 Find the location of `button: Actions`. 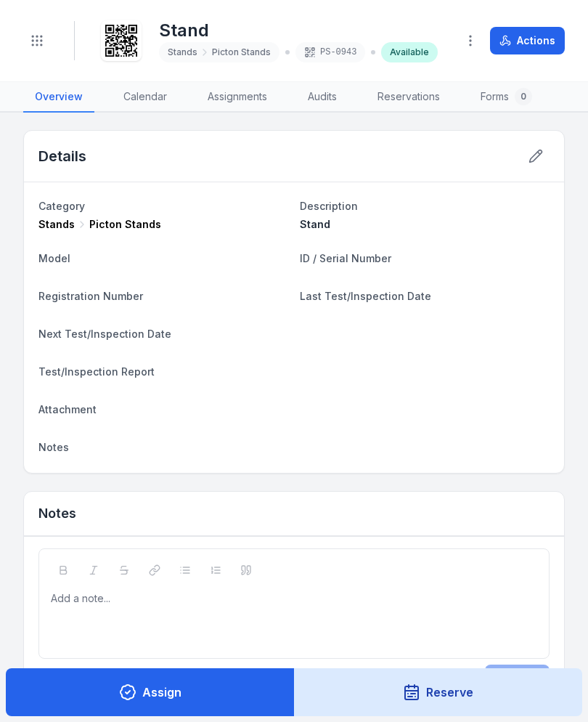

button: Actions is located at coordinates (527, 41).